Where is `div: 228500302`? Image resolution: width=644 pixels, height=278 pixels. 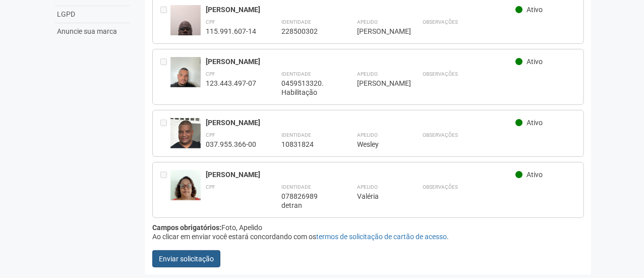
div: 228500302 is located at coordinates (307, 31).